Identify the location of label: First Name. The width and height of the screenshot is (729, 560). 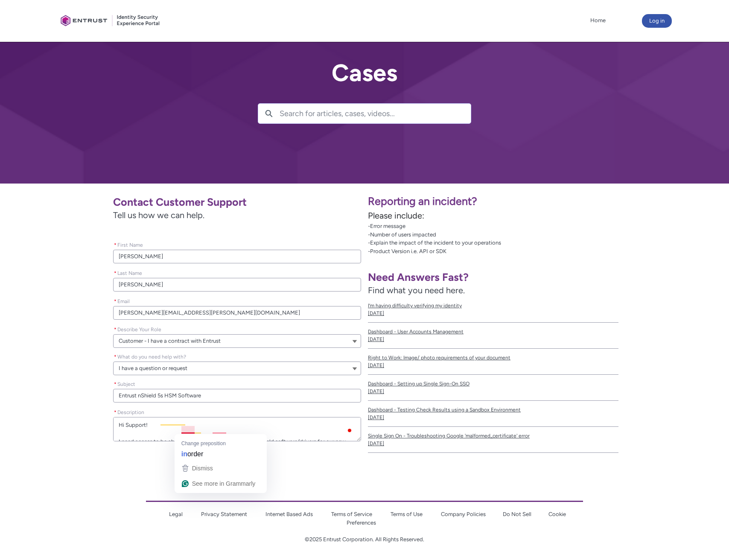
(129, 244).